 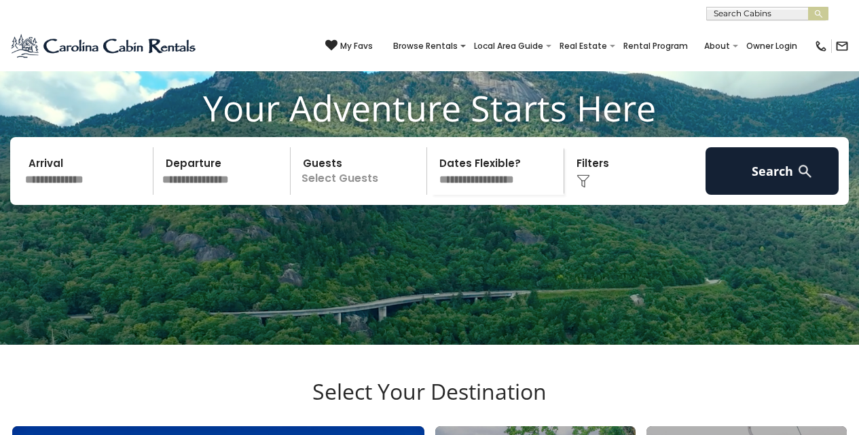 What do you see at coordinates (821, 46) in the screenshot?
I see `img: phone-regular-black.png` at bounding box center [821, 46].